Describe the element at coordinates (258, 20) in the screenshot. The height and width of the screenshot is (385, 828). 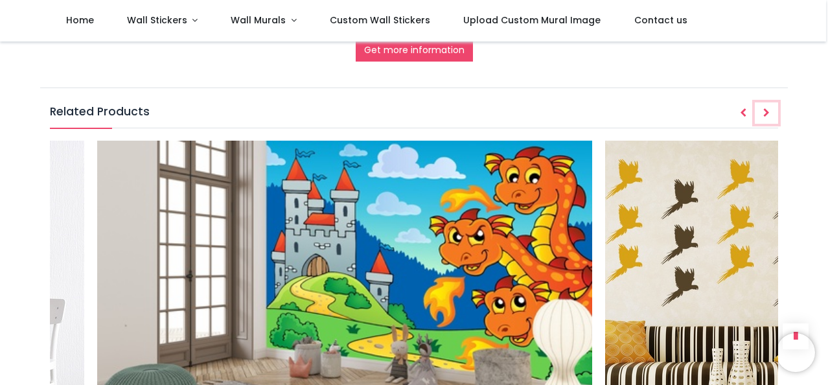
I see `span: Wall Murals` at that location.